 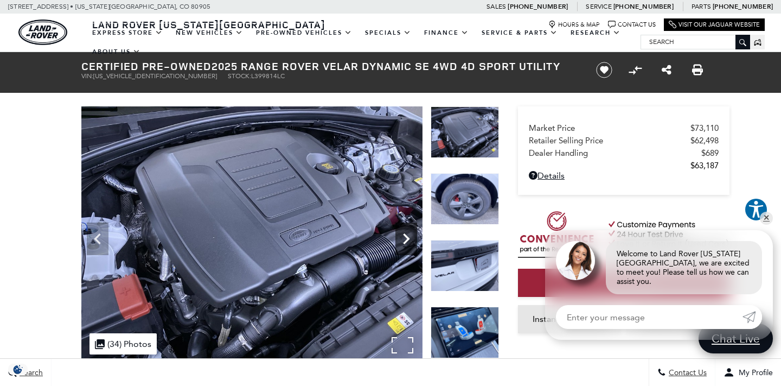 I want to click on section: Click to Open Cookie Consent Modal, so click(x=18, y=369).